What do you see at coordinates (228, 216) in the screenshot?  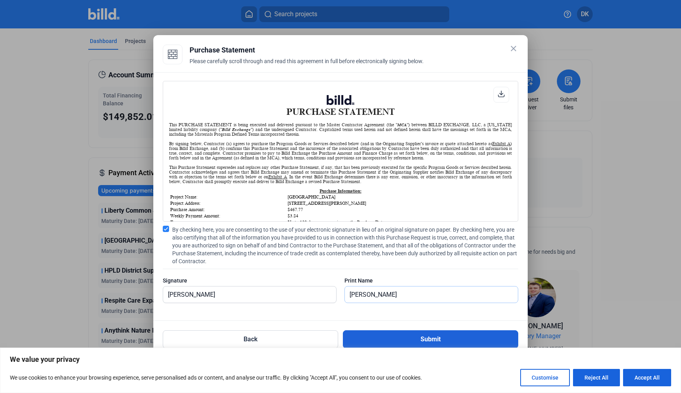 I see `td: Weekly Payment Amount:` at bounding box center [228, 216].